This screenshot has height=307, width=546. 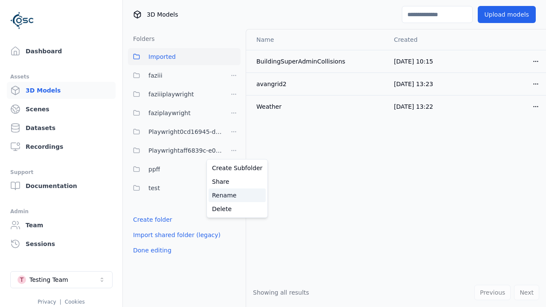 I want to click on a: Share, so click(x=237, y=182).